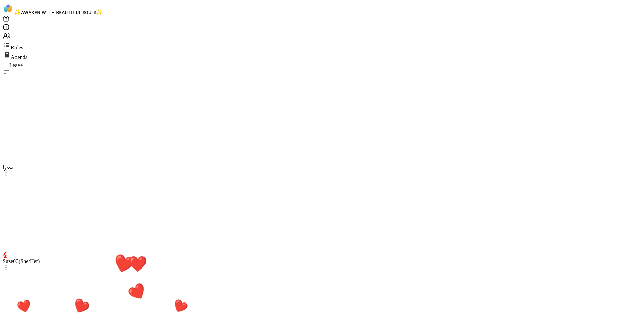 The width and height of the screenshot is (644, 321). I want to click on span: ✨ᴀᴡᴀᴋᴇɴ ᴡɪᴛʜ ʙᴇᴀᴜᴛɪғᴜʟ sᴏᴜʟs✨, so click(58, 12).